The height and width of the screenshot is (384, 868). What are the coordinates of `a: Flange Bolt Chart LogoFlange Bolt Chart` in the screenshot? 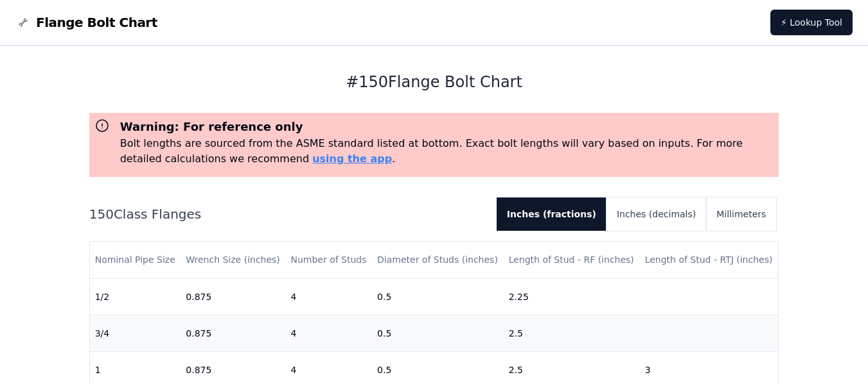 It's located at (86, 23).